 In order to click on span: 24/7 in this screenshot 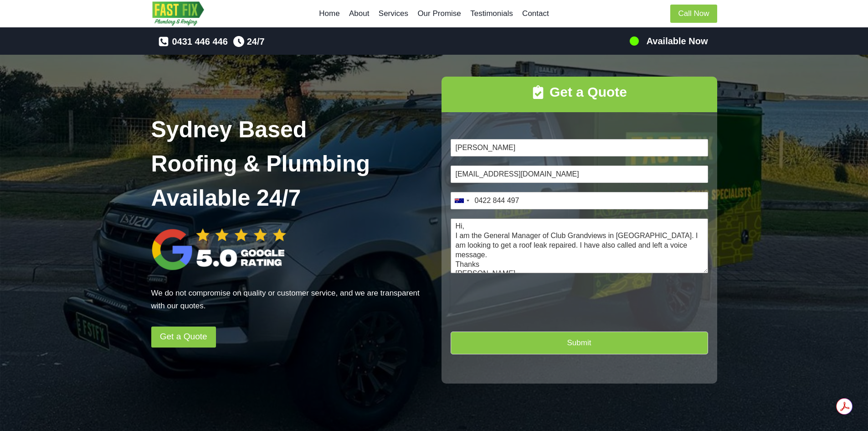, I will do `click(256, 41)`.